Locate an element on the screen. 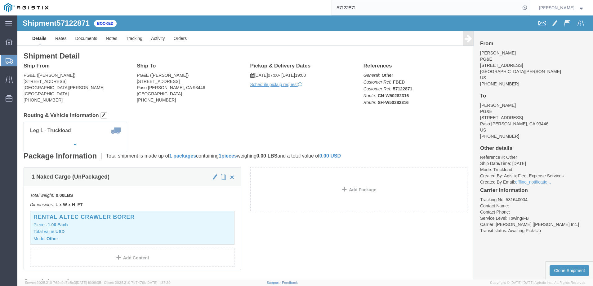 The width and height of the screenshot is (593, 286). a: Support is located at coordinates (274, 283).